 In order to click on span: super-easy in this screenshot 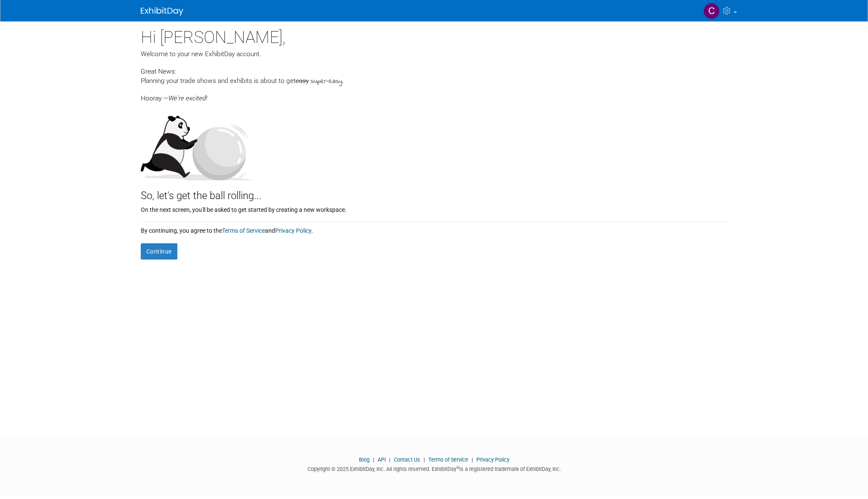, I will do `click(326, 81)`.